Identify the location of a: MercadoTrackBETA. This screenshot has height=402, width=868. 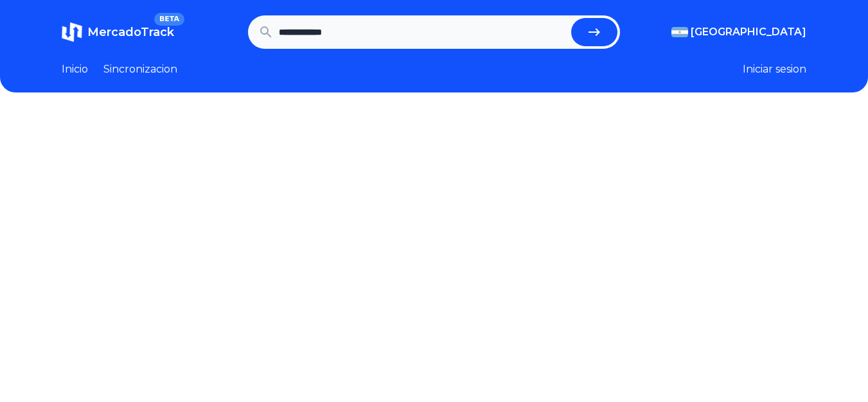
(118, 32).